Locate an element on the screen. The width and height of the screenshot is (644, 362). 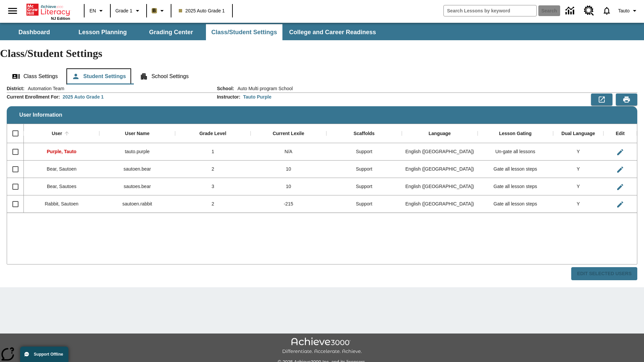
button: Grade: Grade 1, Select a grade is located at coordinates (129, 11).